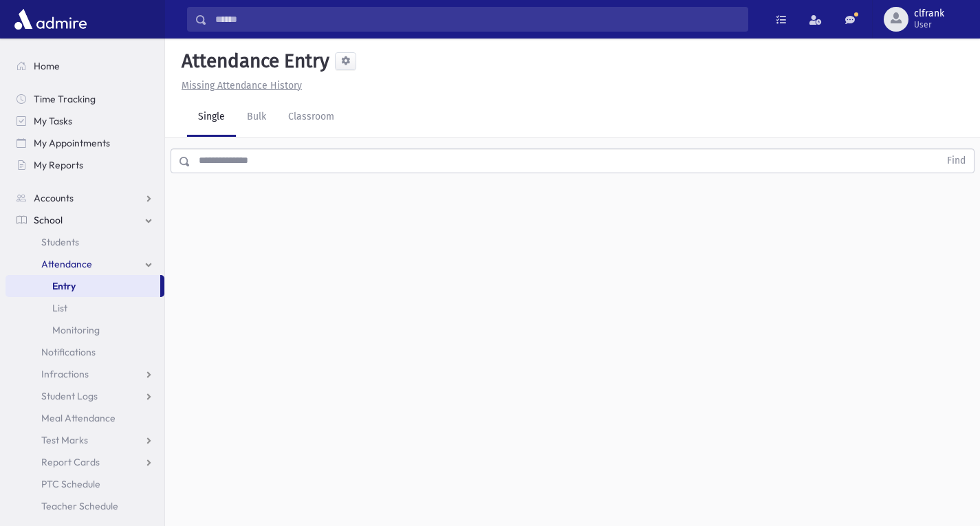  Describe the element at coordinates (252, 61) in the screenshot. I see `h5: Attendance Entry` at that location.